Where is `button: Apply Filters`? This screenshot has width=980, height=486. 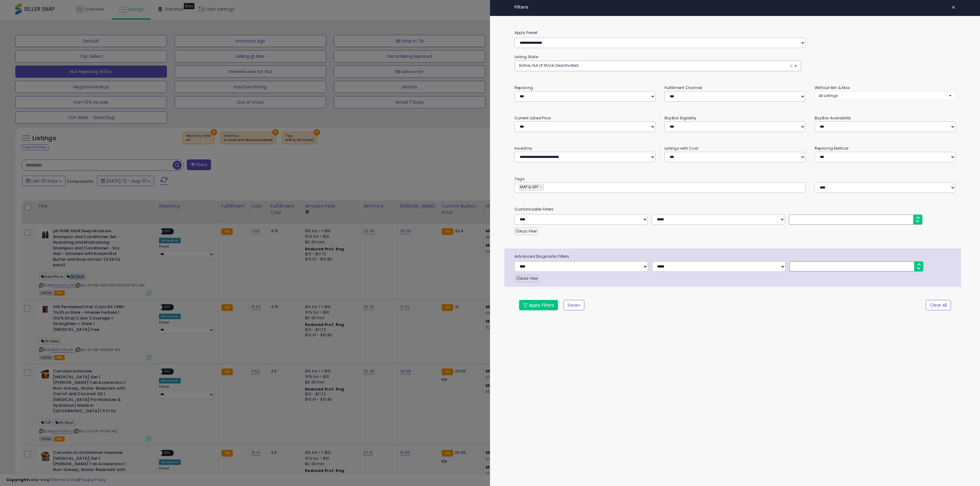 button: Apply Filters is located at coordinates (538, 305).